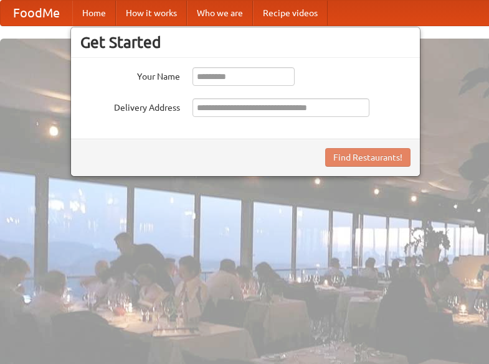 This screenshot has width=489, height=364. Describe the element at coordinates (290, 13) in the screenshot. I see `a: Recipe videos` at that location.